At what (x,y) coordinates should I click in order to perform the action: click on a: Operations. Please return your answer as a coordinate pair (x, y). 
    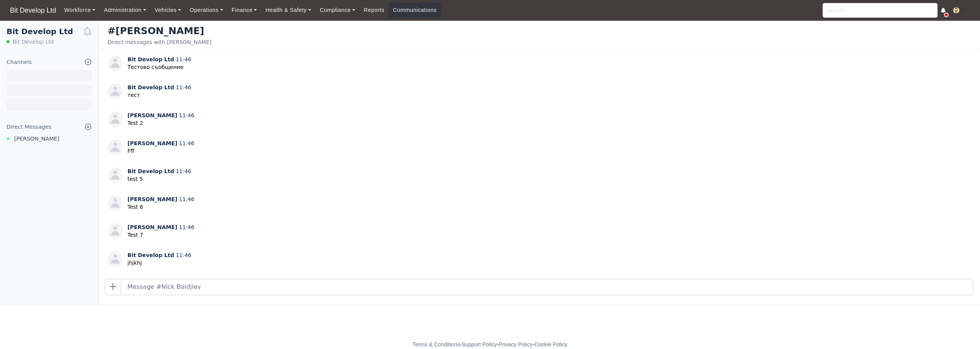
    Looking at the image, I should click on (206, 10).